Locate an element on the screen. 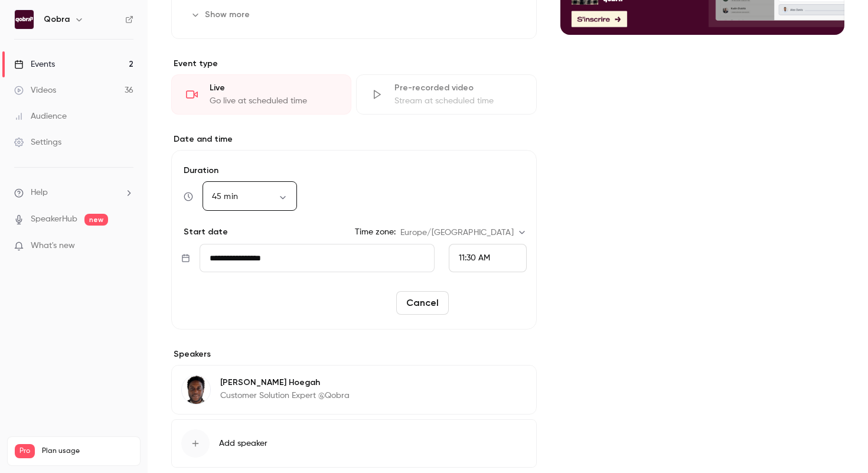 The image size is (868, 473). label: Speakers is located at coordinates (353, 354).